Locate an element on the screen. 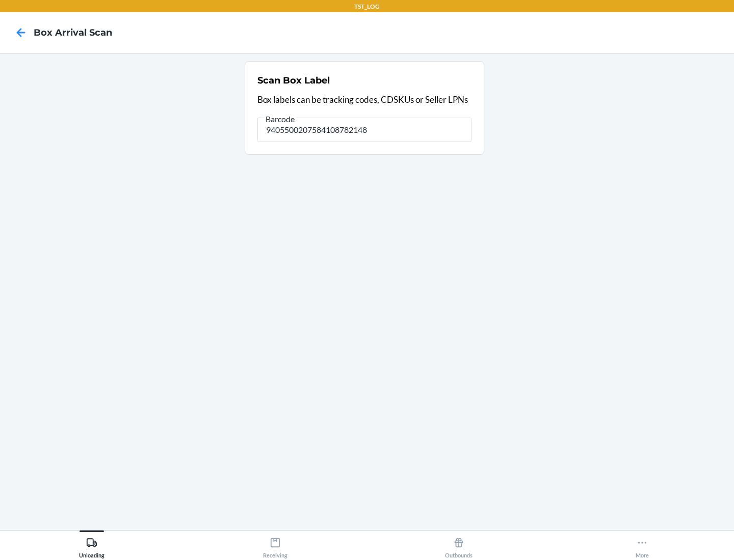 This screenshot has height=560, width=734. p: TST_LOG is located at coordinates (367, 6).